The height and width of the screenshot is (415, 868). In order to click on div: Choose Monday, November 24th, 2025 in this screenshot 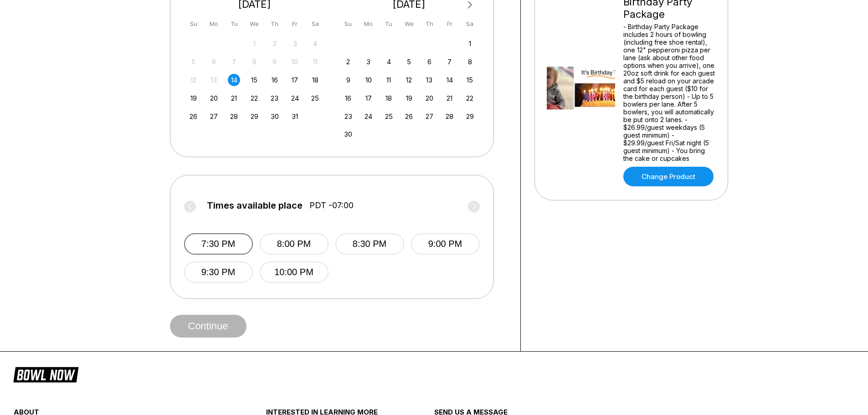, I will do `click(368, 116)`.